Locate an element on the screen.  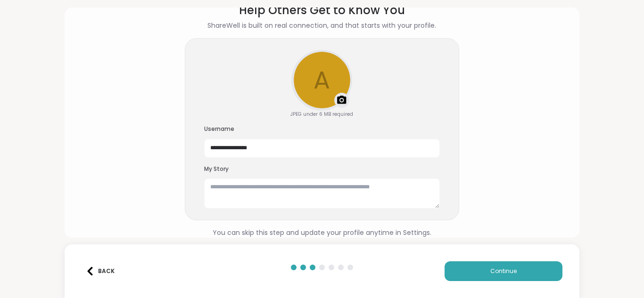
button: Back is located at coordinates (100, 271).